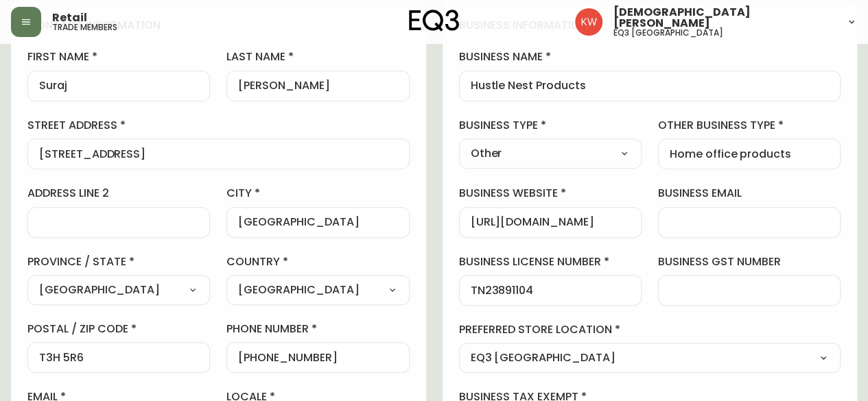  Describe the element at coordinates (588, 22) in the screenshot. I see `img: f33162b67396b0982c40ce2a87247151` at that location.